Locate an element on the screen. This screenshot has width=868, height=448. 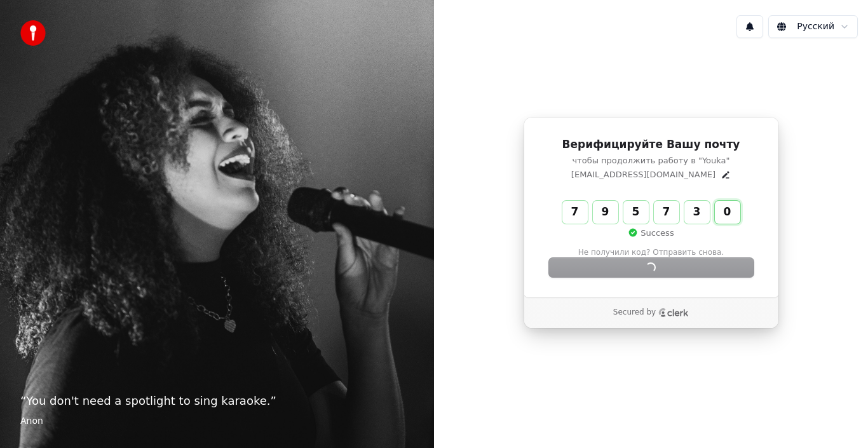
button: Edit is located at coordinates (726, 175).